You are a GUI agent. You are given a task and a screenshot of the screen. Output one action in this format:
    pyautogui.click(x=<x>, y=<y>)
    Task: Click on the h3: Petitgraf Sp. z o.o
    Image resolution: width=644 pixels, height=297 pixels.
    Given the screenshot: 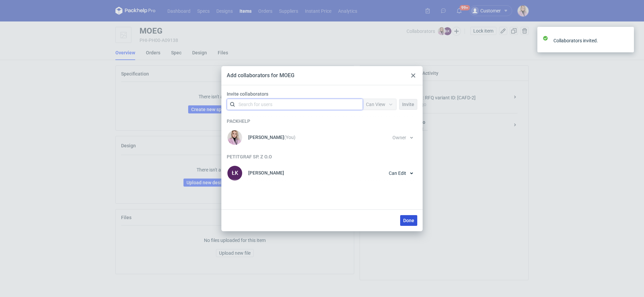 What is the action you would take?
    pyautogui.click(x=321, y=157)
    